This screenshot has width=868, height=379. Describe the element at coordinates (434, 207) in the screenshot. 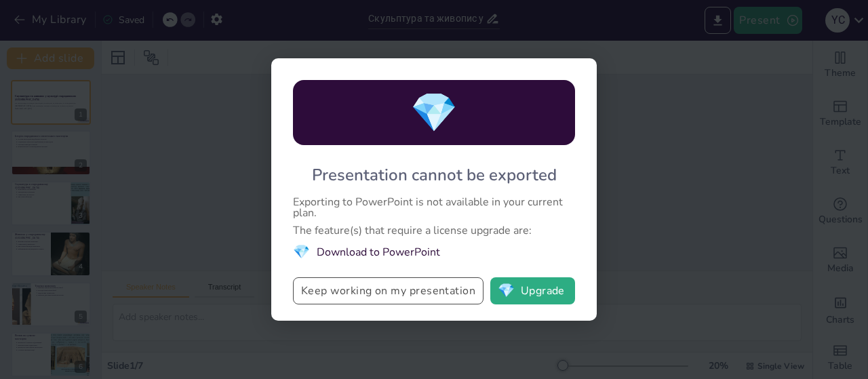

I see `div: Exporting to PowerPoint is not available in your current plan.` at that location.